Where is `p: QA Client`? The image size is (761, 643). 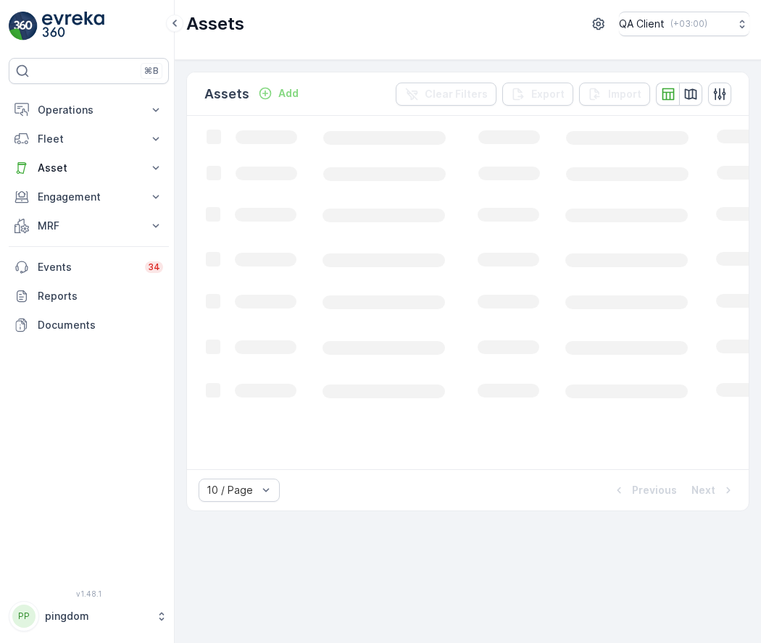
p: QA Client is located at coordinates (641, 24).